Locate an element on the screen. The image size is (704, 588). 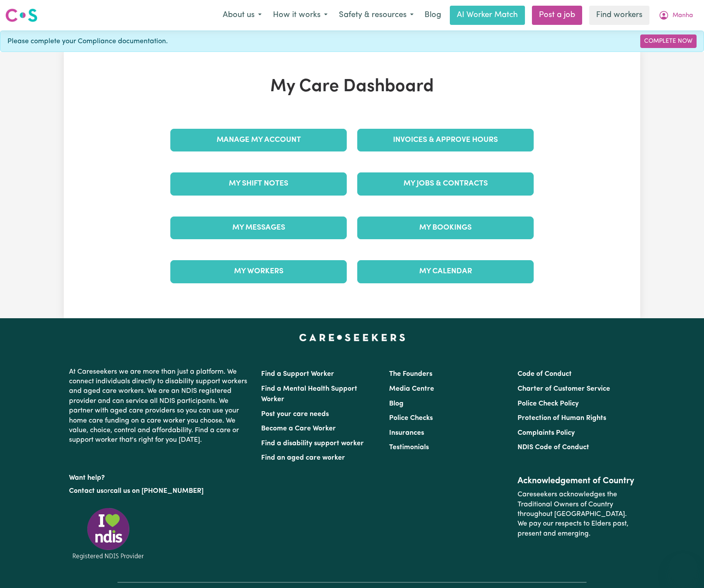
p: Want help? is located at coordinates (160, 477).